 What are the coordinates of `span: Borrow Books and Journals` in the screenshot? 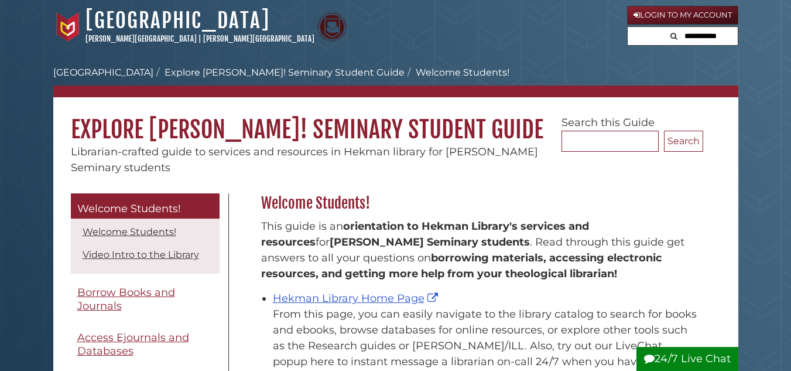 It's located at (126, 299).